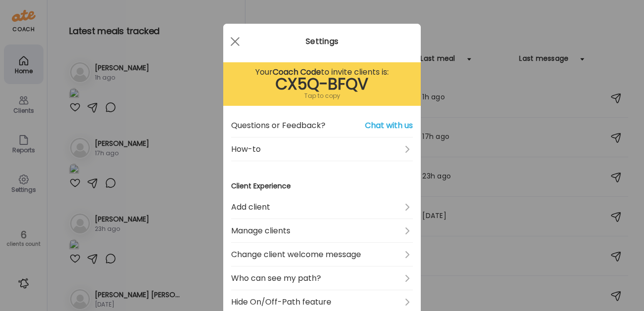 The width and height of the screenshot is (644, 311). I want to click on span: Chat with us, so click(389, 126).